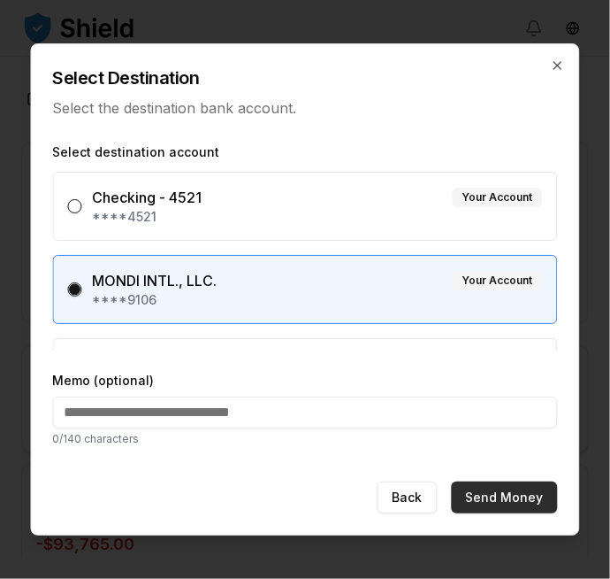 The height and width of the screenshot is (579, 610). I want to click on div: Checking - 4521, so click(148, 197).